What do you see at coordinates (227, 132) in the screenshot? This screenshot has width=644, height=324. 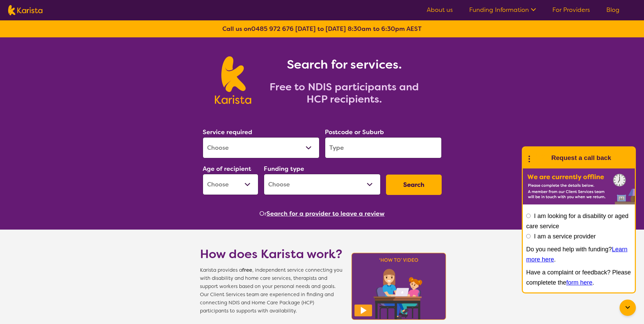 I see `label: Service required` at bounding box center [227, 132].